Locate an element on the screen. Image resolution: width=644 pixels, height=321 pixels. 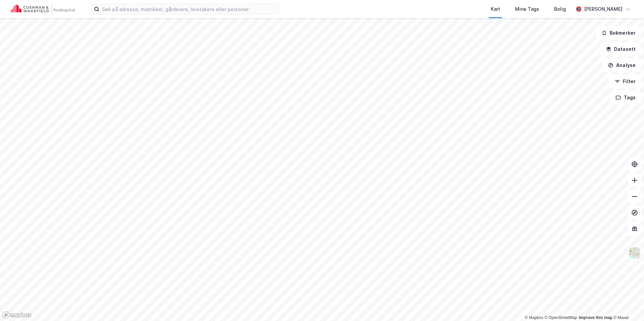
img: Z is located at coordinates (635, 253).